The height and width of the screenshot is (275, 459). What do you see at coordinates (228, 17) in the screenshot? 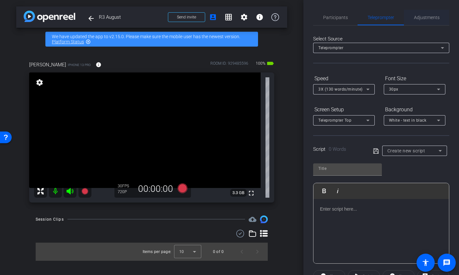
I see `mat-icon: grid_on` at bounding box center [228, 17].